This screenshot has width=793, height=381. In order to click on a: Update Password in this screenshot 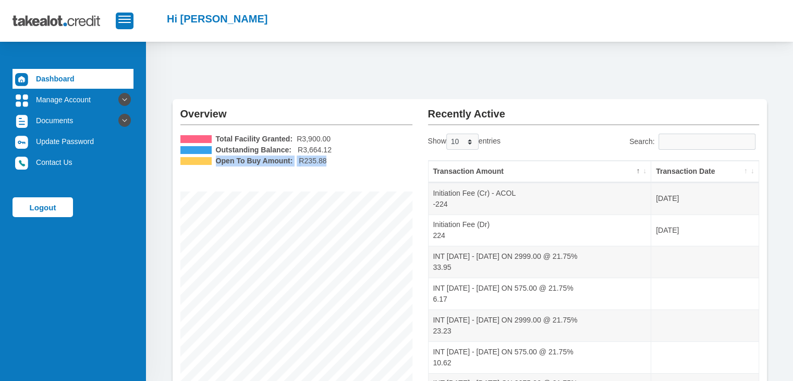, I will do `click(73, 141)`.